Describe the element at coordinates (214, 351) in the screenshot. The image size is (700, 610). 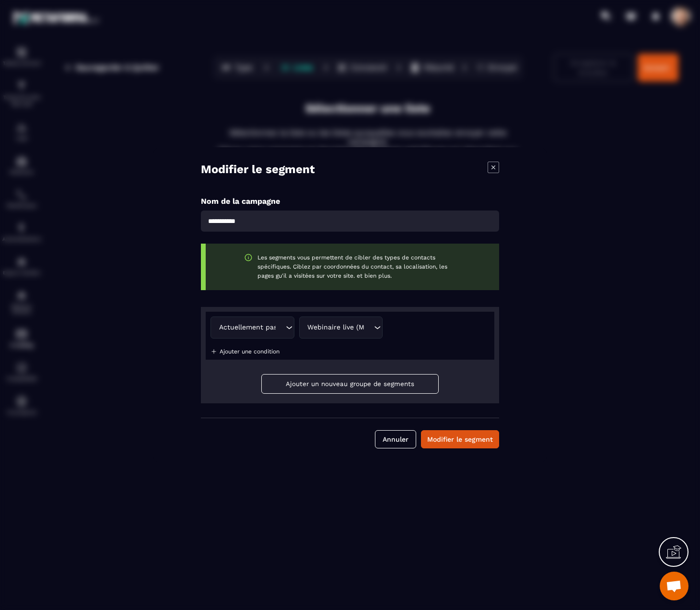
I see `img: plus` at that location.